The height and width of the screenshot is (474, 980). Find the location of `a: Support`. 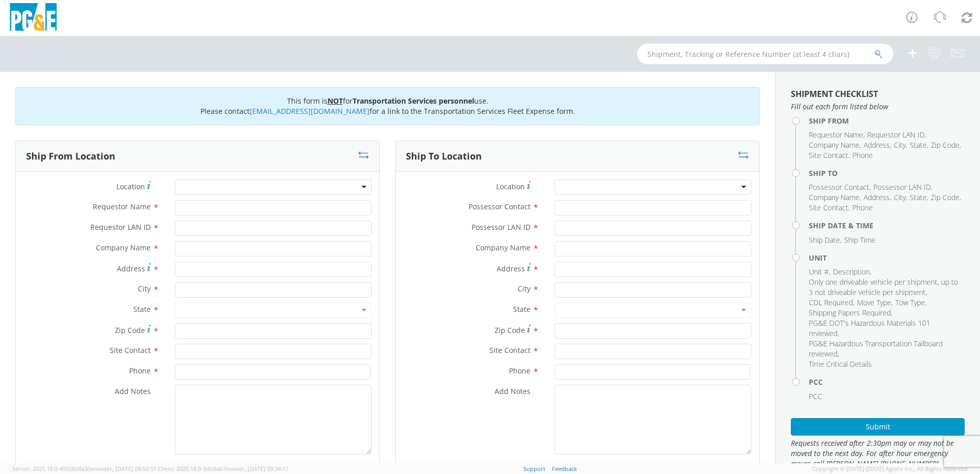

a: Support is located at coordinates (534, 468).